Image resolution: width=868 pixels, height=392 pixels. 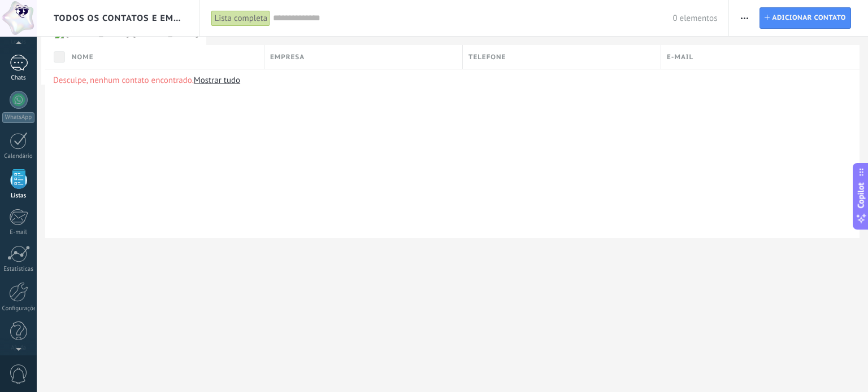 What do you see at coordinates (452, 80) in the screenshot?
I see `p: Desculpe, nenhum contato encontrado.` at bounding box center [452, 80].